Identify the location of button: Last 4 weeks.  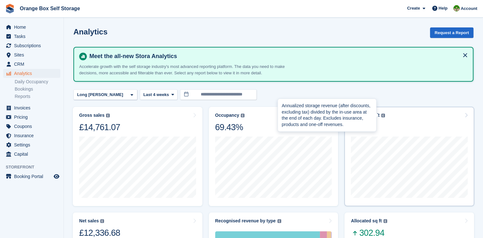
(159, 94).